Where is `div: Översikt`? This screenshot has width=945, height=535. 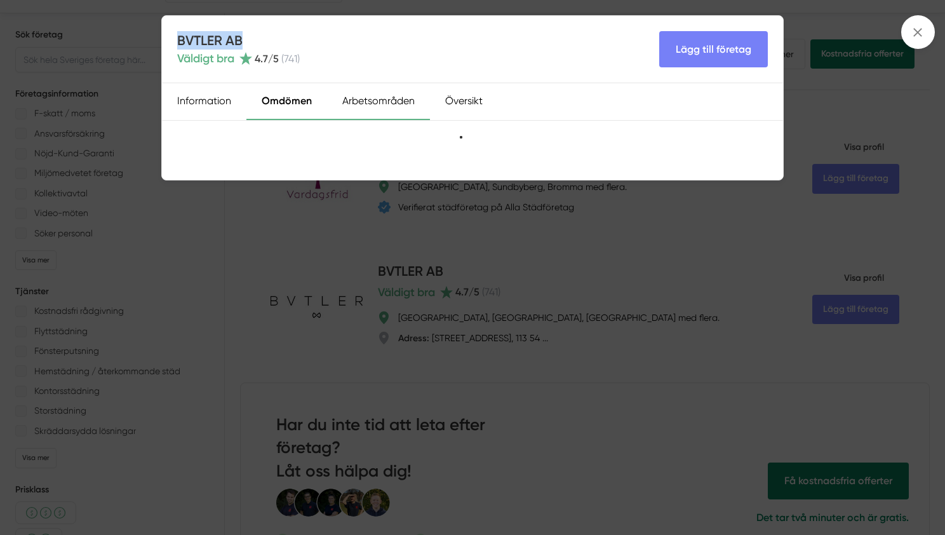 div: Översikt is located at coordinates (464, 102).